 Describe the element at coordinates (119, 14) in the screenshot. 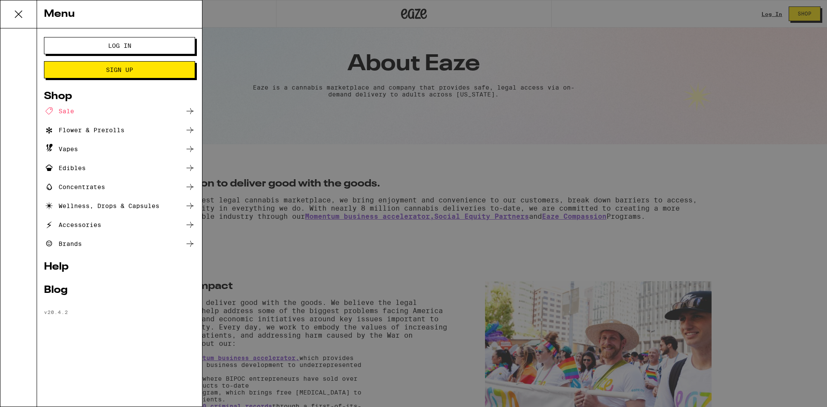

I see `div: Menu` at that location.